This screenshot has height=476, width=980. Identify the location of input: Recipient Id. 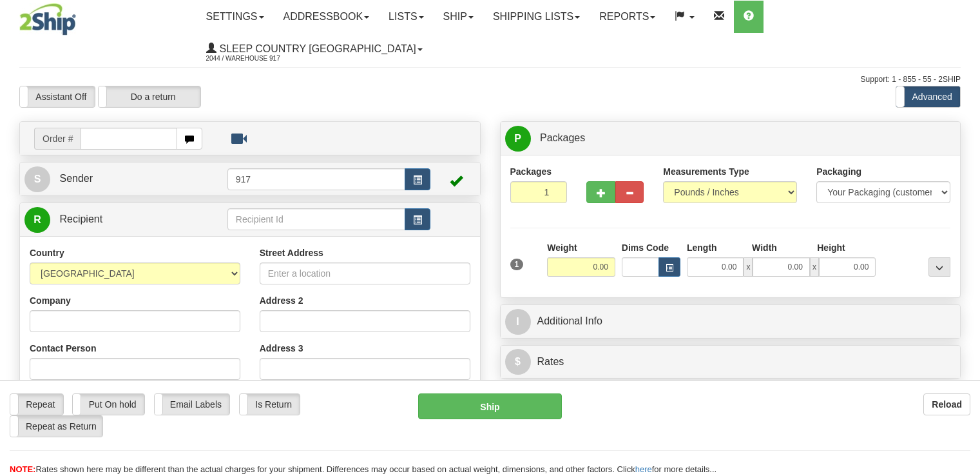
(317, 219).